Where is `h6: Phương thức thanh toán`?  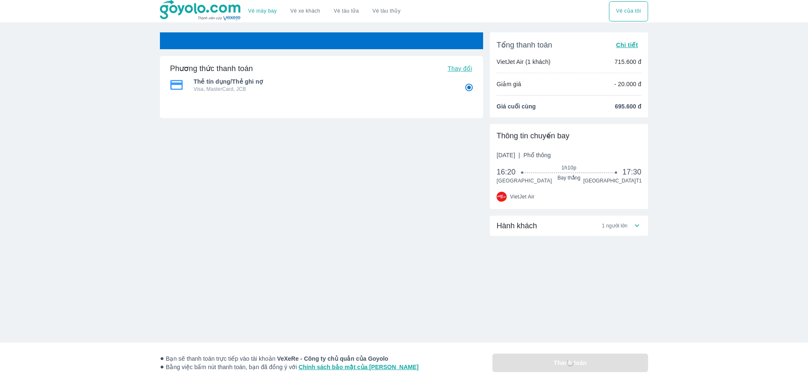
h6: Phương thức thanh toán is located at coordinates (211, 69).